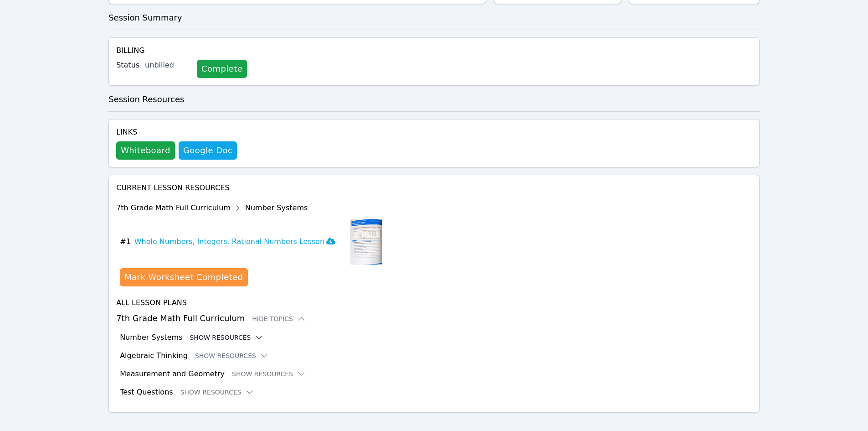 Image resolution: width=868 pixels, height=431 pixels. Describe the element at coordinates (208, 150) in the screenshot. I see `a: Google Doc` at that location.